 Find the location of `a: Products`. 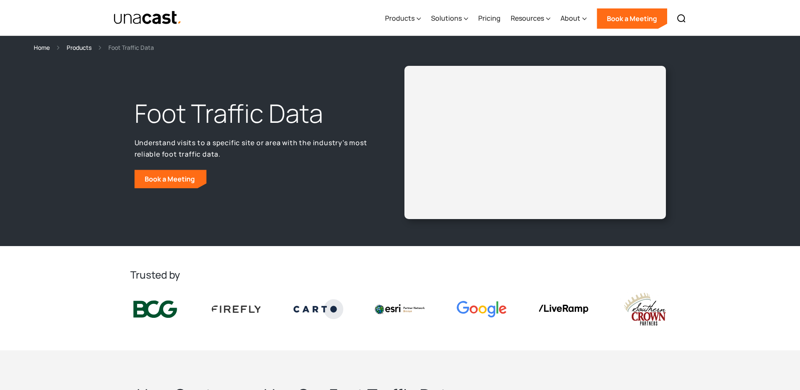

a: Products is located at coordinates (79, 47).